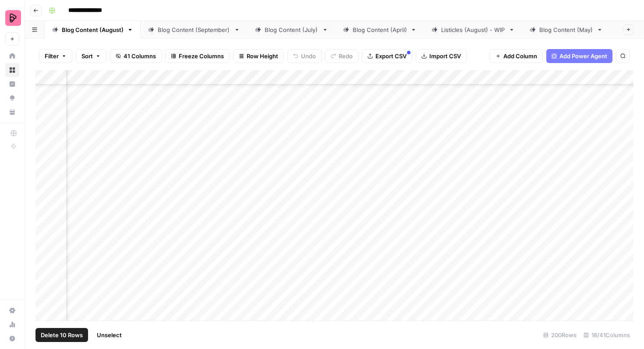 The height and width of the screenshot is (349, 644). Describe the element at coordinates (197, 56) in the screenshot. I see `button: Freeze Columns` at that location.